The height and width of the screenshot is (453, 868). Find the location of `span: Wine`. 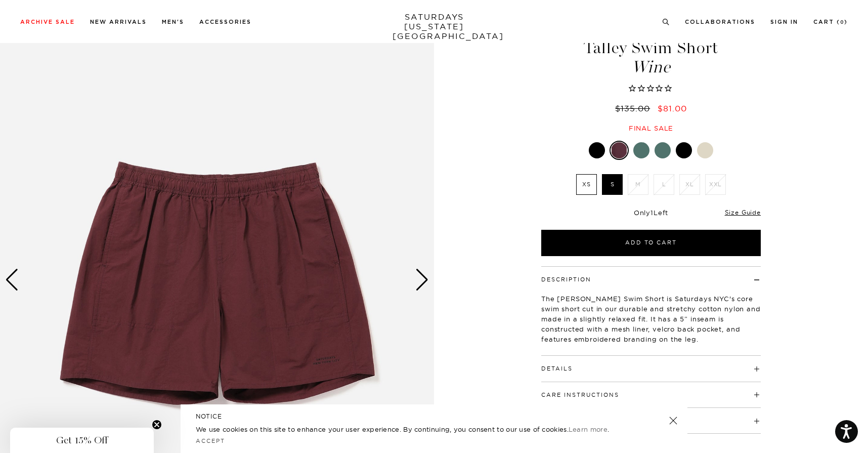

span: Wine is located at coordinates (651, 67).